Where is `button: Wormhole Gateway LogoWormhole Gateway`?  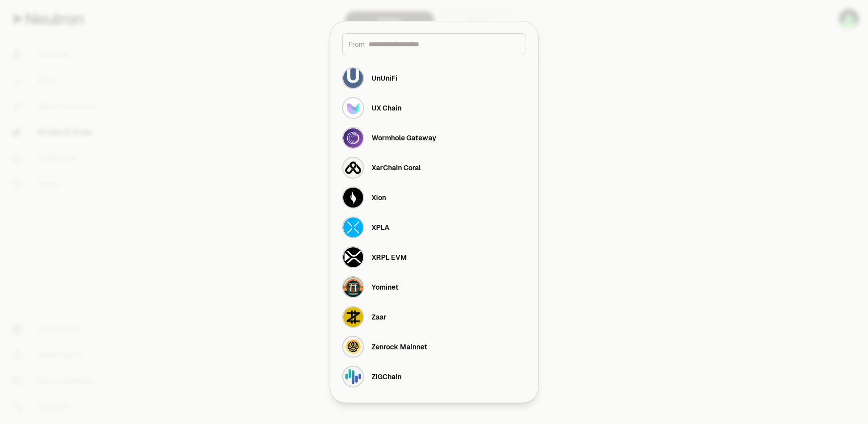 button: Wormhole Gateway LogoWormhole Gateway is located at coordinates (434, 138).